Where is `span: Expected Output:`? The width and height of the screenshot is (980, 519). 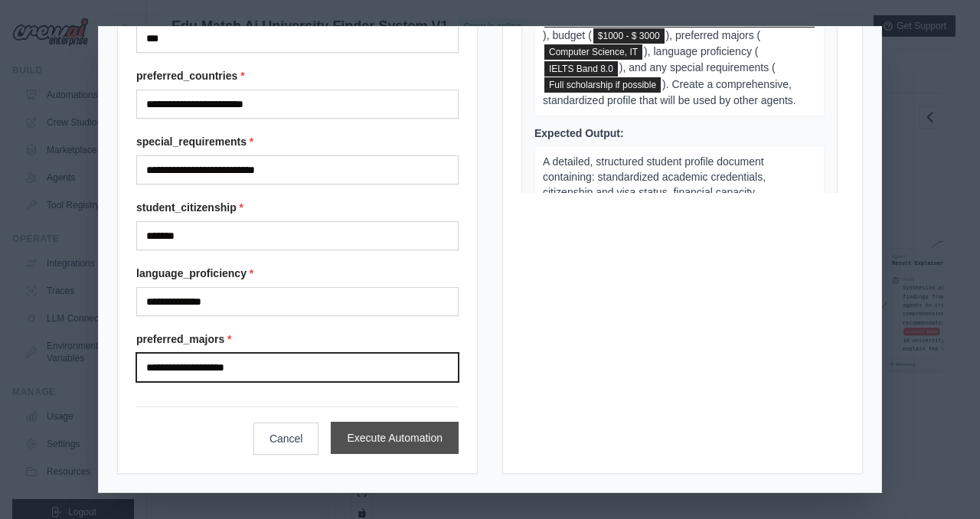 span: Expected Output: is located at coordinates (579, 134).